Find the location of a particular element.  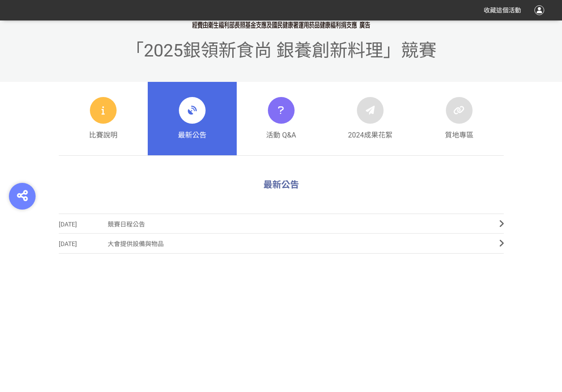

span: 收藏這個活動 is located at coordinates (503, 10).